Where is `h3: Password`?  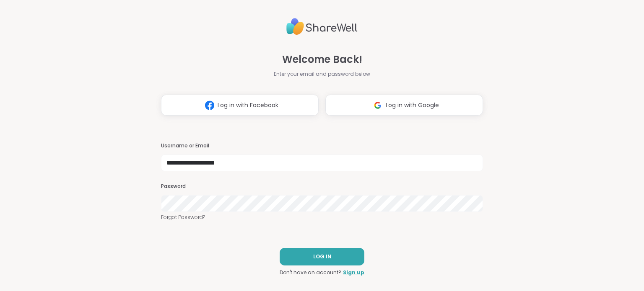 h3: Password is located at coordinates (322, 186).